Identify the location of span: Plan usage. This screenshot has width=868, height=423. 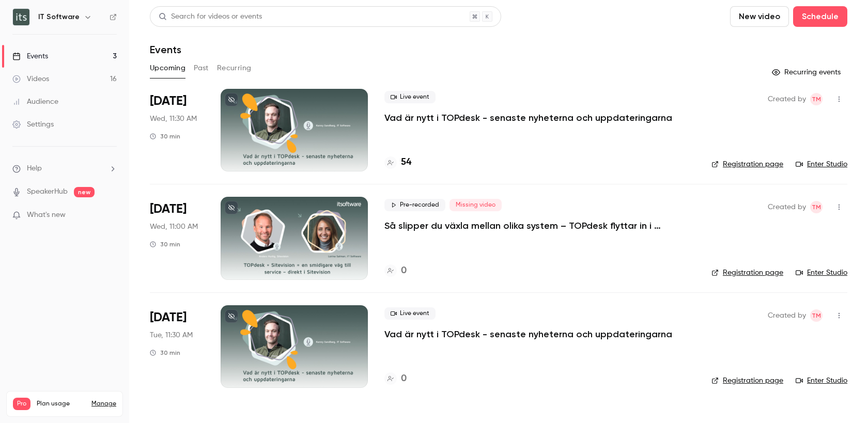
(61, 404).